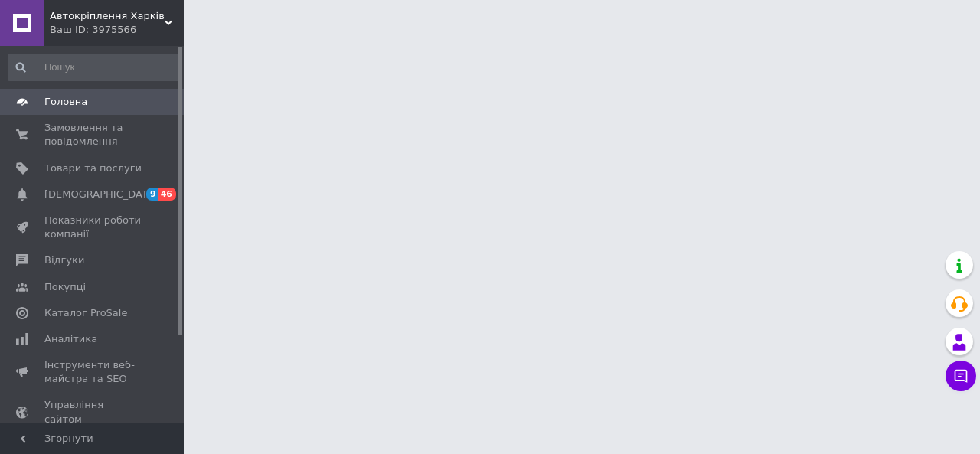 The image size is (980, 454). What do you see at coordinates (167, 194) in the screenshot?
I see `span: 46` at bounding box center [167, 194].